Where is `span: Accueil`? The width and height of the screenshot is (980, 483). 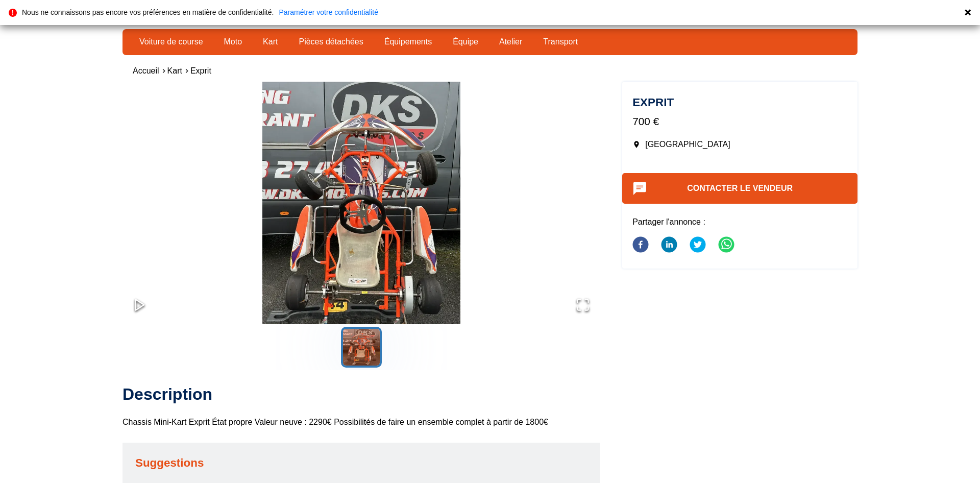 span: Accueil is located at coordinates (146, 70).